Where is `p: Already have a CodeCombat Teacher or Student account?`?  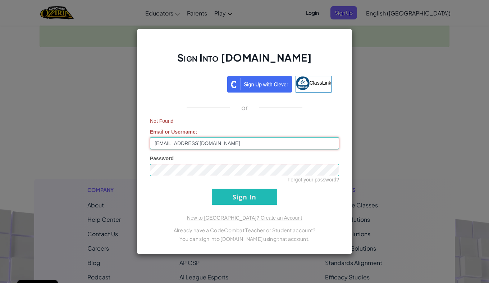
p: Already have a CodeCombat Teacher or Student account? is located at coordinates (244, 230).